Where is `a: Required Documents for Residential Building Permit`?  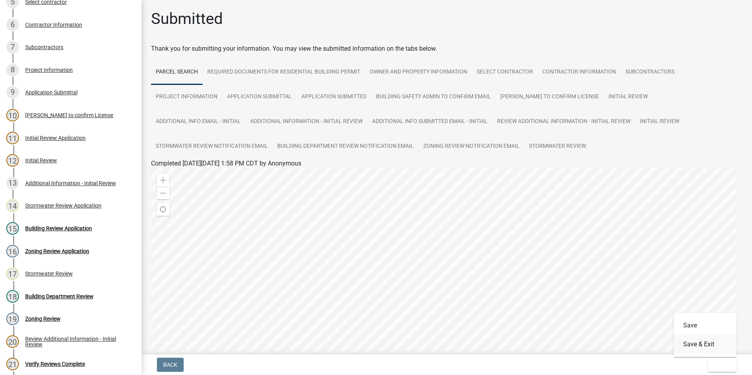 a: Required Documents for Residential Building Permit is located at coordinates (284, 72).